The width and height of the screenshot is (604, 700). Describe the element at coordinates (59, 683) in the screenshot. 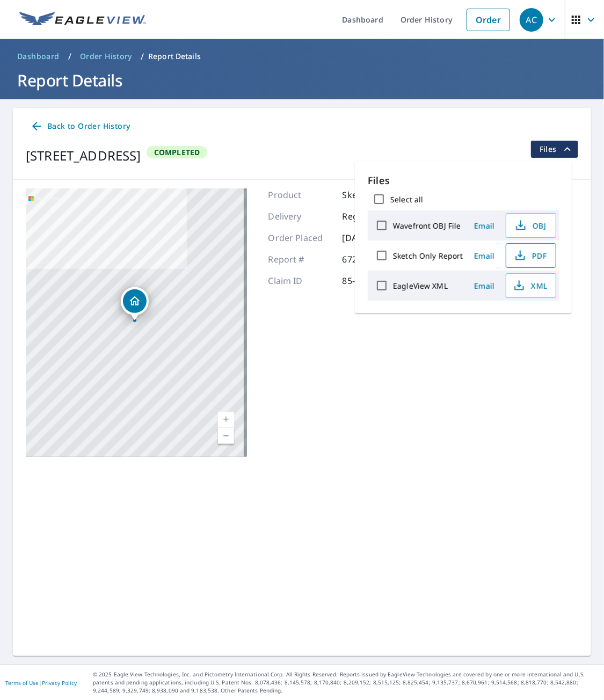

I see `a: Privacy Policy` at that location.